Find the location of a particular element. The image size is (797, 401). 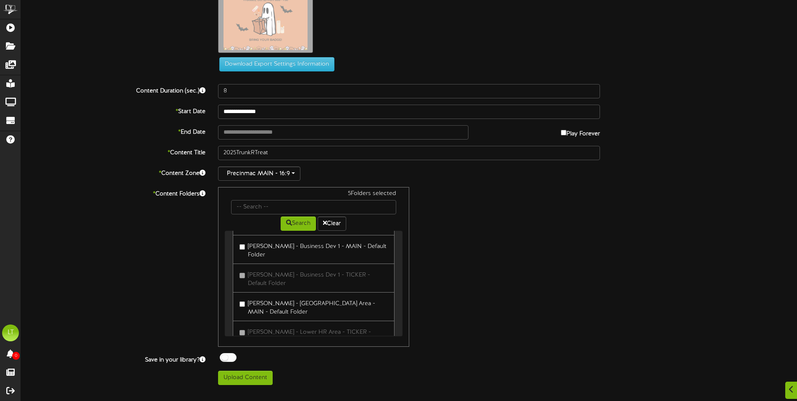

label: Content Folders is located at coordinates (113, 192).